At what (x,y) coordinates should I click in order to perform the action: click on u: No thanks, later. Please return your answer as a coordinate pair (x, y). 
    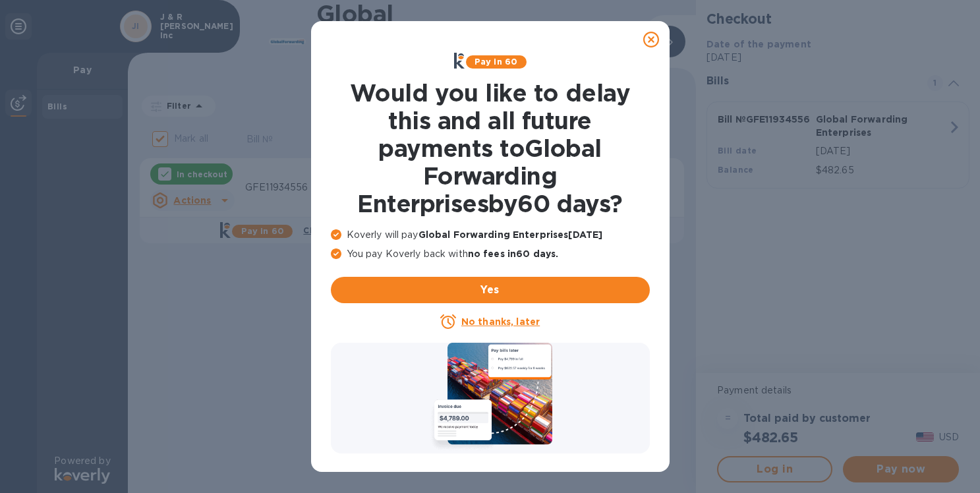
    Looking at the image, I should click on (500, 322).